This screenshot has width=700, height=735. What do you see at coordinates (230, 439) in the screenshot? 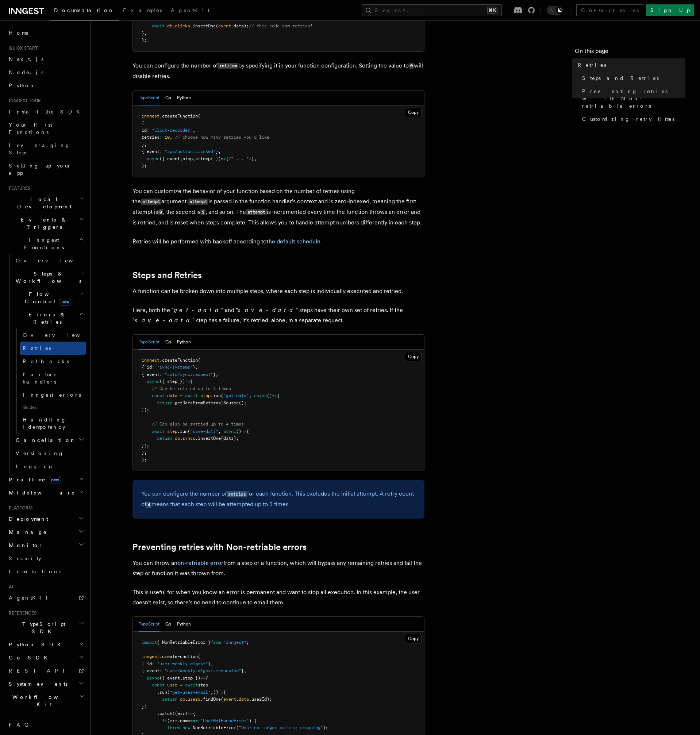
I see `span: (data);` at bounding box center [230, 439].